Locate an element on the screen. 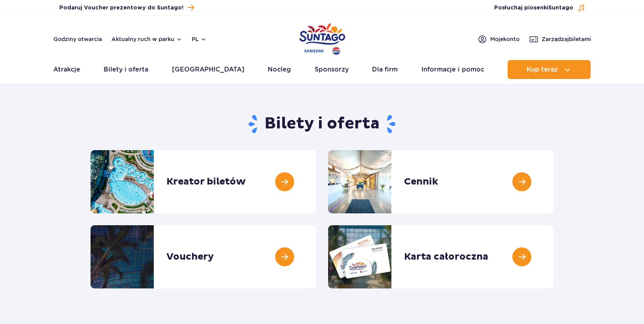  a: Atrakcje is located at coordinates (67, 69).